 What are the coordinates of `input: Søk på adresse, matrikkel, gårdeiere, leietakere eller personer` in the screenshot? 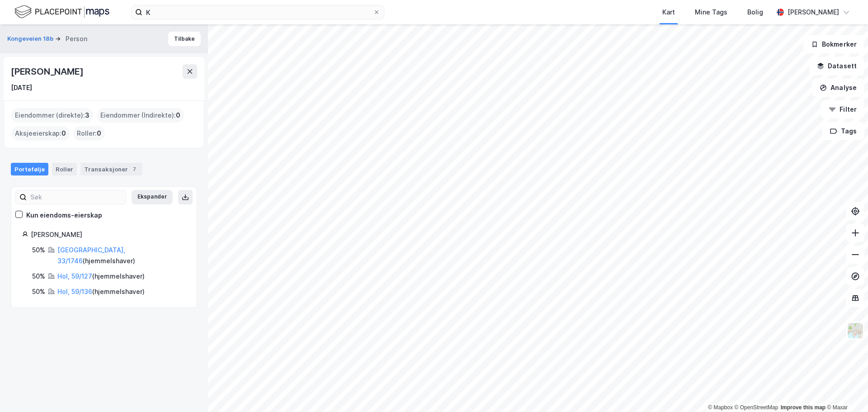 It's located at (258, 12).